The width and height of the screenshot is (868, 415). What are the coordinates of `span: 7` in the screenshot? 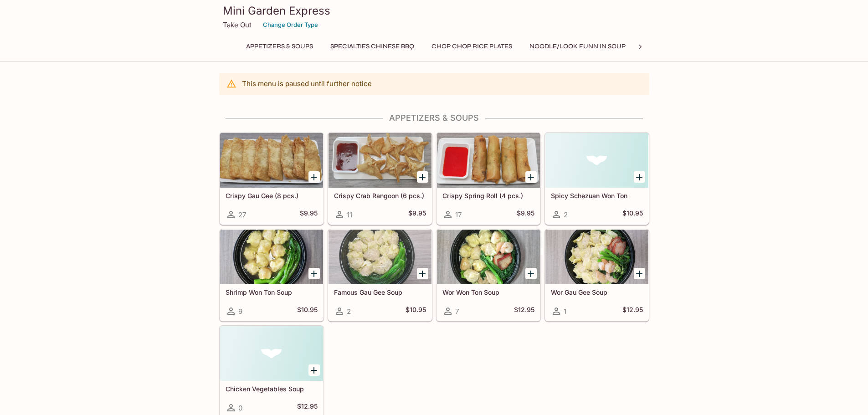 It's located at (457, 311).